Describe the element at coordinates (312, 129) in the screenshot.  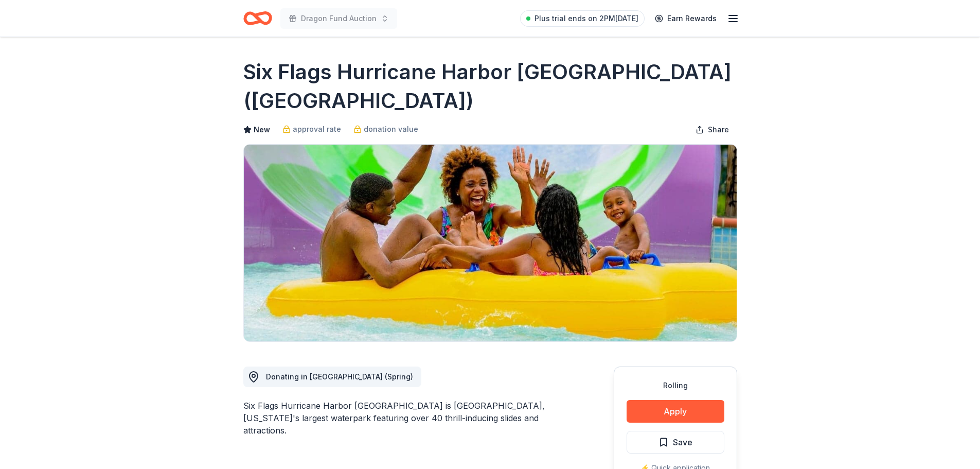
I see `a: approval rate` at that location.